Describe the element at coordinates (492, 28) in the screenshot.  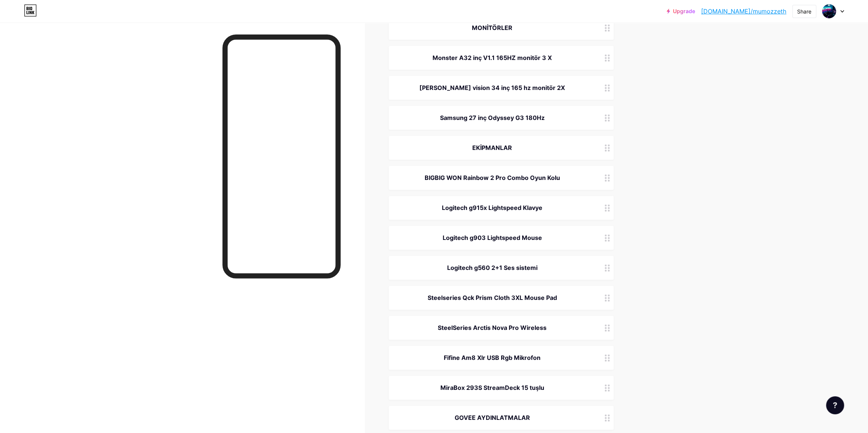
I see `div: MONİTÖRLER` at that location.